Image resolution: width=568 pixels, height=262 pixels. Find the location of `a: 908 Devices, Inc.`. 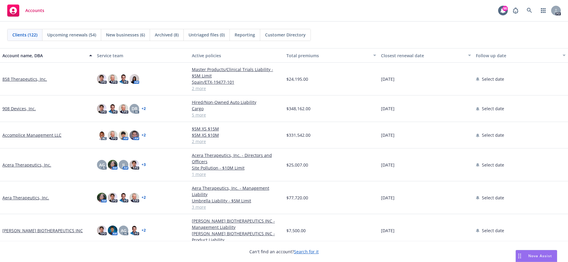

a: 908 Devices, Inc. is located at coordinates (19, 108).